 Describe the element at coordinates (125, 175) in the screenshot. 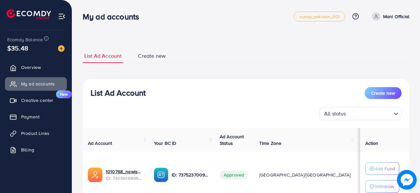

I see `div: <span class='underline'>1010768_newishrat011_1724254562912</span></br>7405616896047104017` at that location.